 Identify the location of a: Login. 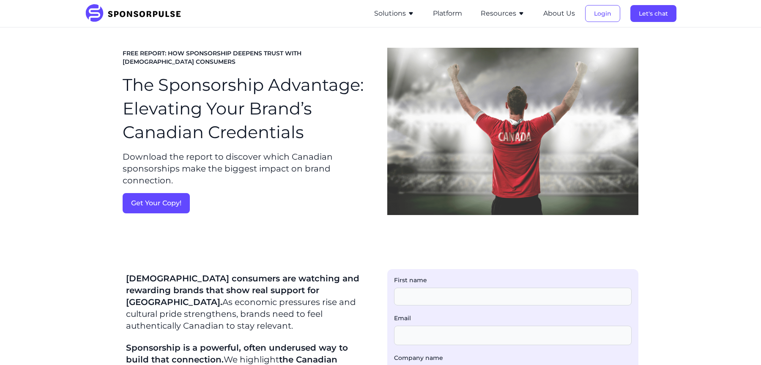
(603, 14).